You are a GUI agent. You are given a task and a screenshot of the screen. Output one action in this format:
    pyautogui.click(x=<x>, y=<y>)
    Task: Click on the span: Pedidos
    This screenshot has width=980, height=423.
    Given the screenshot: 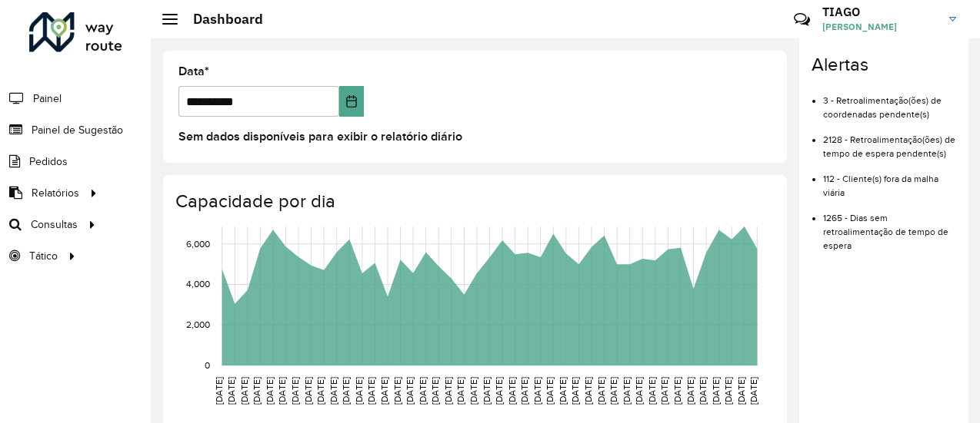 What is the action you would take?
    pyautogui.click(x=48, y=162)
    